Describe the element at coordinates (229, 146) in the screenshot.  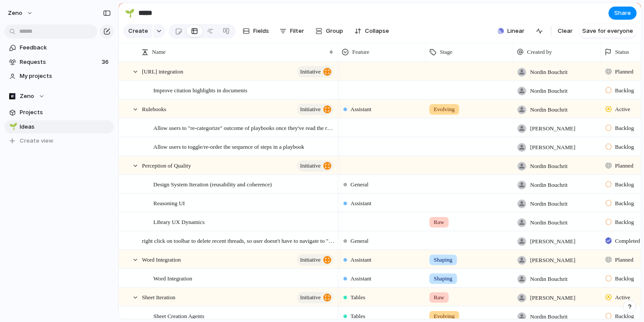
I see `span: Allow users to toggle/re-order the sequence of steps in a playbook` at that location.